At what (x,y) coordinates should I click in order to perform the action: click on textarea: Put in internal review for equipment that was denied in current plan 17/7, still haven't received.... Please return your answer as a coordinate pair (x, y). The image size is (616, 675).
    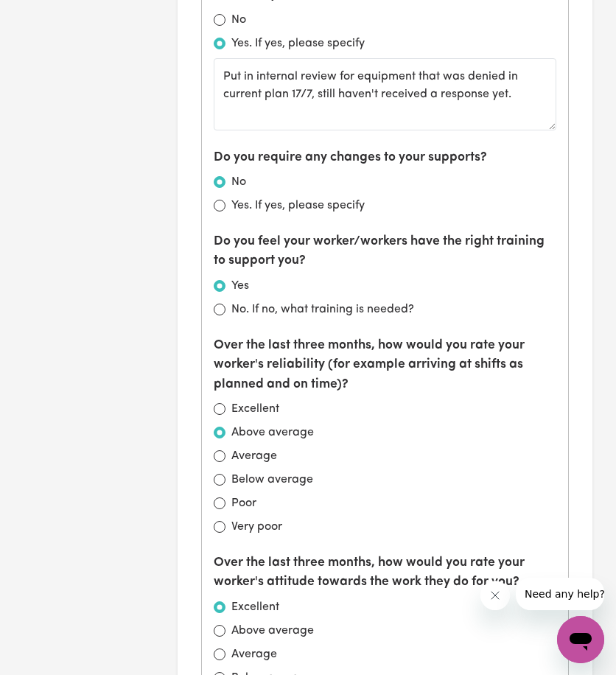
    Looking at the image, I should click on (385, 94).